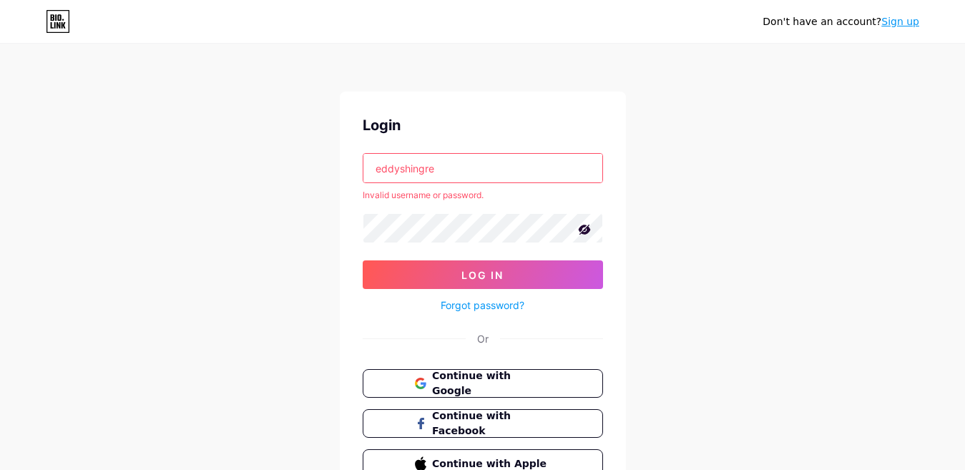 Image resolution: width=965 pixels, height=470 pixels. Describe the element at coordinates (841, 21) in the screenshot. I see `div: Don't have an account?` at that location.